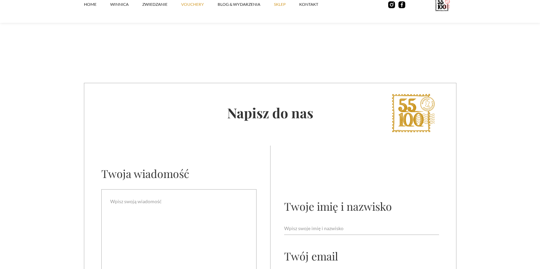  Describe the element at coordinates (311, 256) in the screenshot. I see `div: Twój email` at that location.